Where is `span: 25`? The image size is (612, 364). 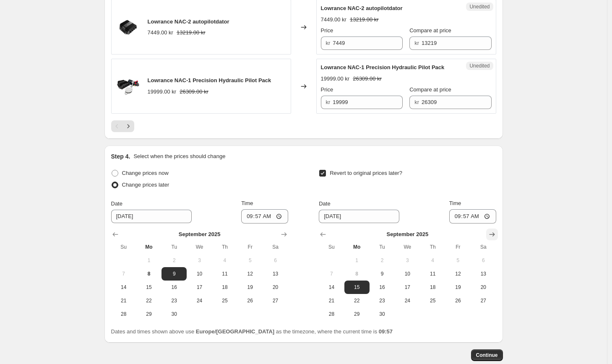
span: 25 is located at coordinates (433, 301).